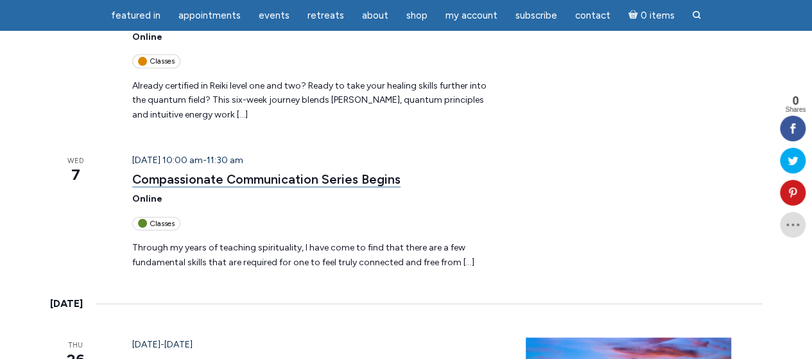  I want to click on a: Retreats, so click(326, 15).